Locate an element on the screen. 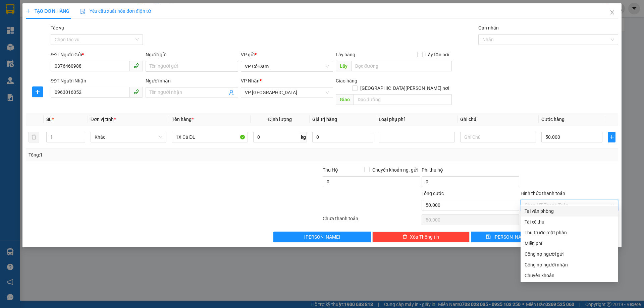 The width and height of the screenshot is (644, 308). span: Lấy is located at coordinates (343, 66).